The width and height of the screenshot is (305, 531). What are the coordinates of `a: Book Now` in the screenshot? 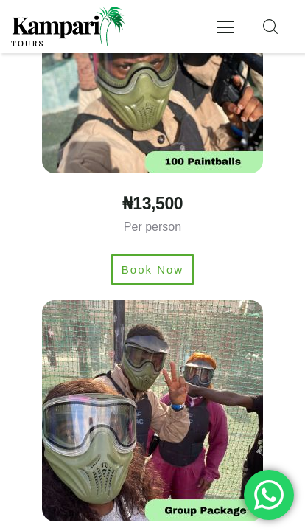 It's located at (153, 269).